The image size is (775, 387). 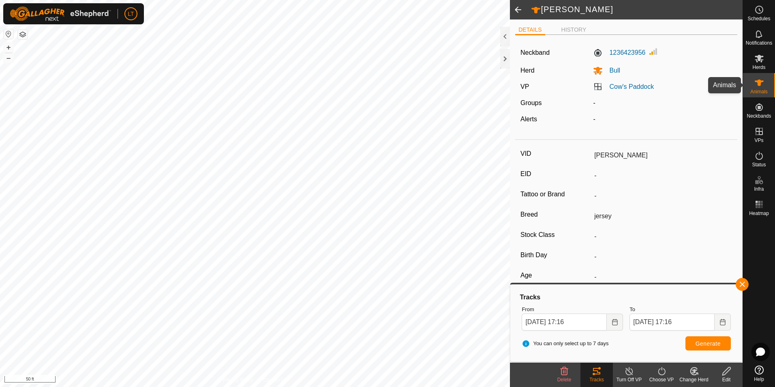 What do you see at coordinates (619, 53) in the screenshot?
I see `label: 1236423956` at bounding box center [619, 53].